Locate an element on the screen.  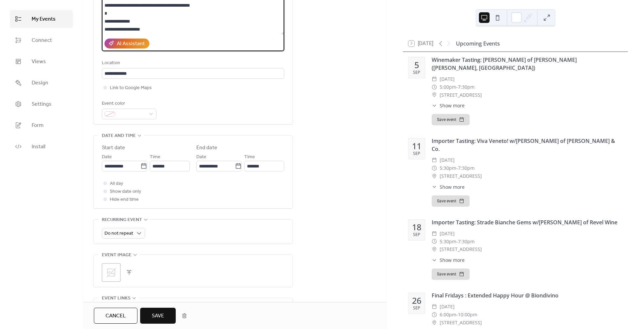
span: Cancel is located at coordinates (116, 316).